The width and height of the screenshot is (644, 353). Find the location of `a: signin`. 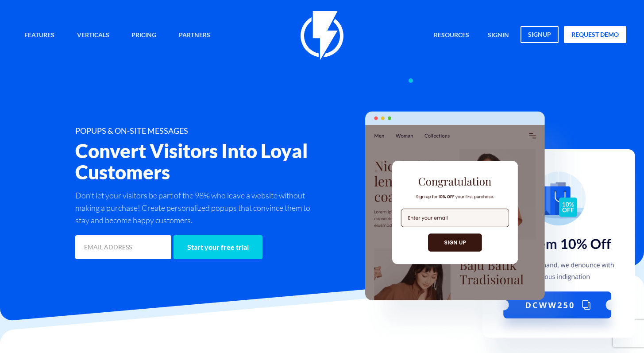

a: signin is located at coordinates (498, 35).